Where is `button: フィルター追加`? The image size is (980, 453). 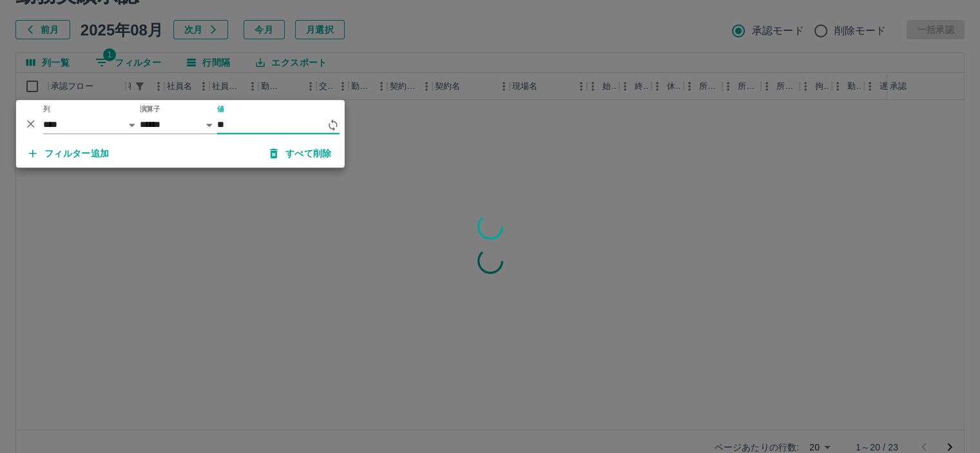 button: フィルター追加 is located at coordinates (69, 153).